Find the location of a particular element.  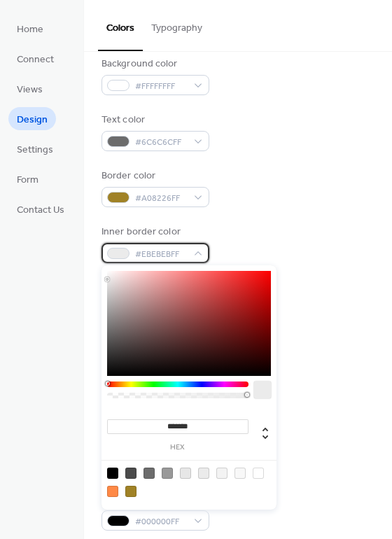

div: rgb(255, 137, 70) is located at coordinates (113, 491).